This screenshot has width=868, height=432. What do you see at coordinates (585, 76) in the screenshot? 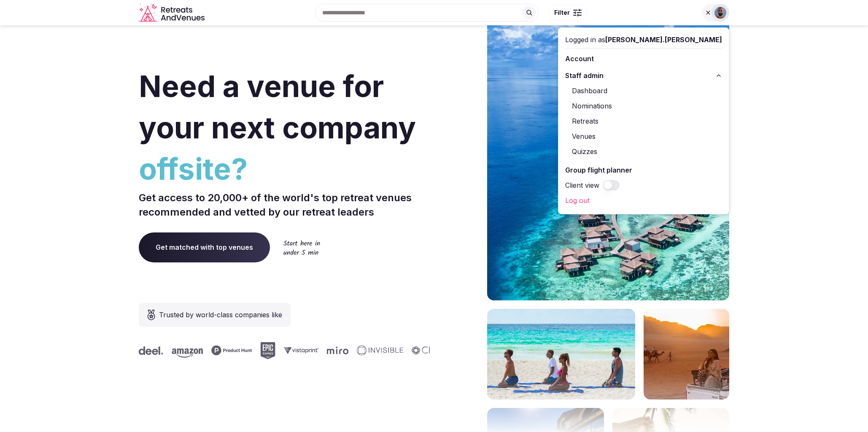
I see `span: Staff admin` at bounding box center [585, 76].